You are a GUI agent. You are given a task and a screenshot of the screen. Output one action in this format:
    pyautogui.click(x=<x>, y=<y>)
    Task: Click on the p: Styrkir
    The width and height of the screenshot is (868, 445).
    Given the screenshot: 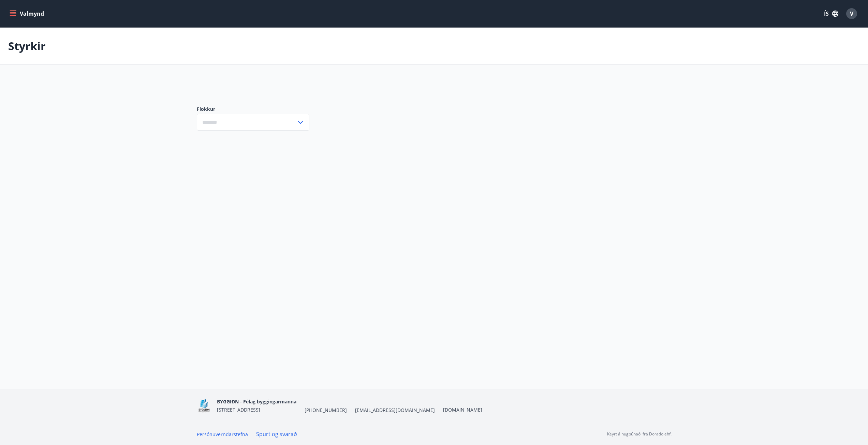 What is the action you would take?
    pyautogui.click(x=27, y=46)
    